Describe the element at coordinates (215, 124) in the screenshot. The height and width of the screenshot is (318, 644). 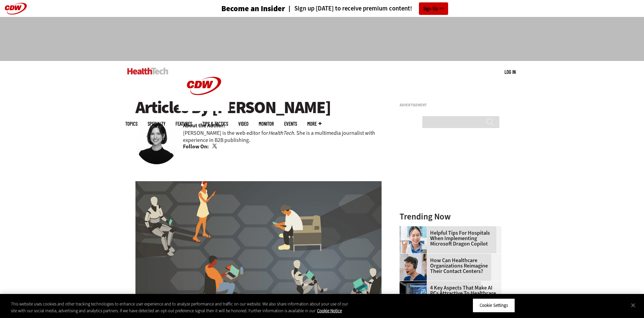
I see `a: Tips & Tactics` at that location.